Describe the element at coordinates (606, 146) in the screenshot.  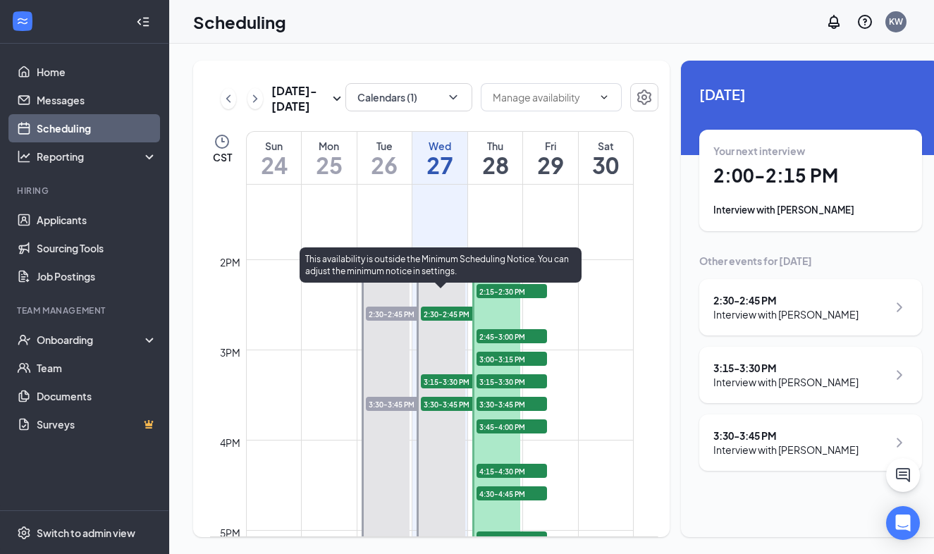
I see `div: Sat` at that location.